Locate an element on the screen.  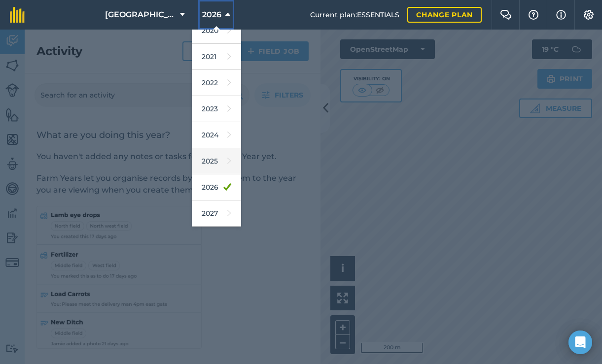
a: 2022 is located at coordinates (217, 83).